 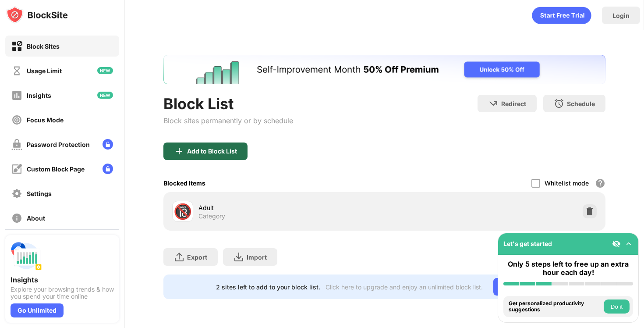 I want to click on img: customize-block-page-off.svg, so click(x=16, y=169).